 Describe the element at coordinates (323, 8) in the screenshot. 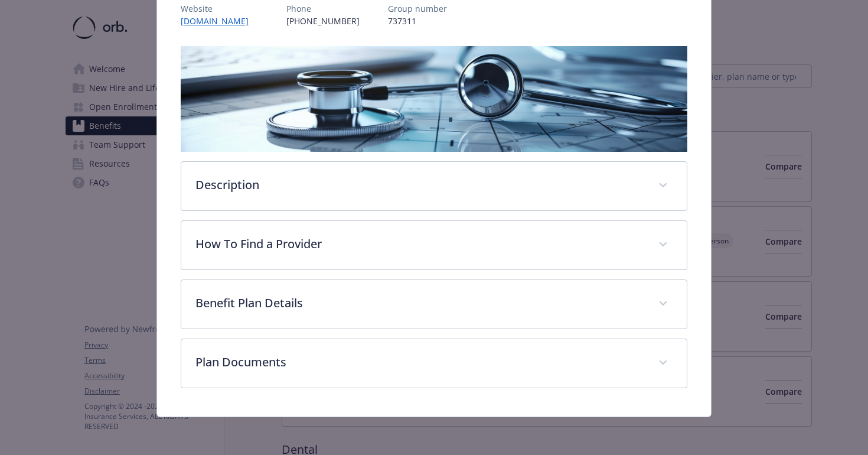

I see `p: Phone` at that location.